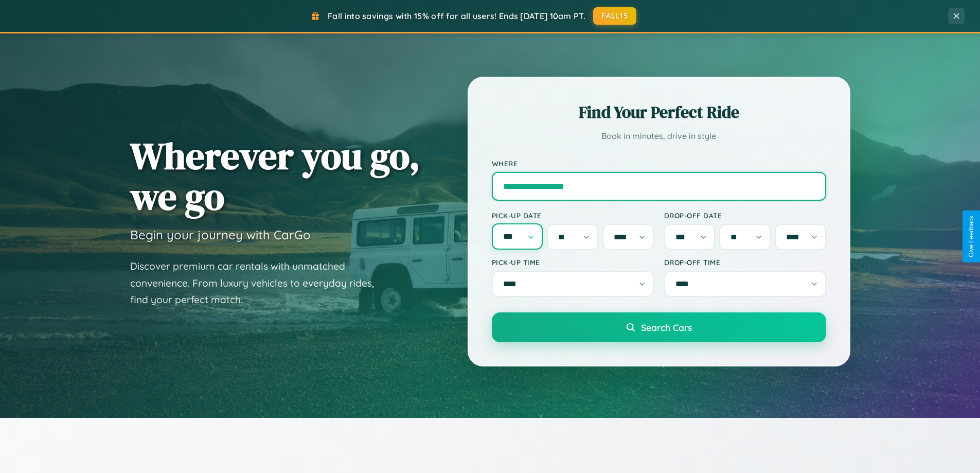 The image size is (980, 473). I want to click on span: Search Cars, so click(667, 327).